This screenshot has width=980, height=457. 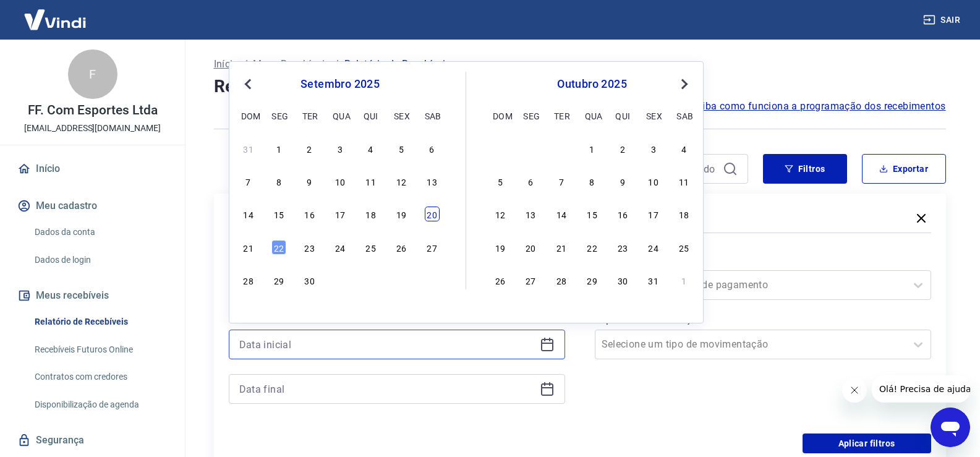 I want to click on a: Meus Recebíveis, so click(x=291, y=65).